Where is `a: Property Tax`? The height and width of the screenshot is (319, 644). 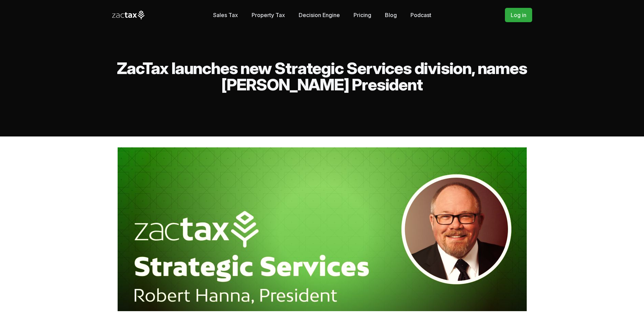
a: Property Tax is located at coordinates (268, 15).